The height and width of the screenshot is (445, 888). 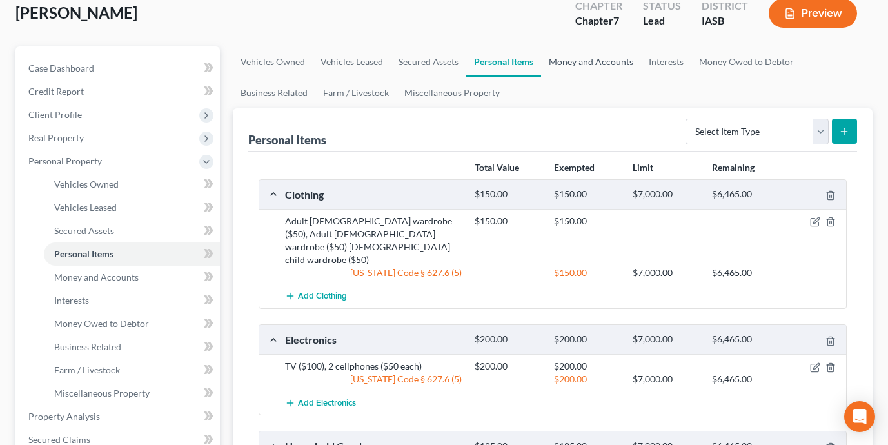 What do you see at coordinates (59, 439) in the screenshot?
I see `span: Secured Claims` at bounding box center [59, 439].